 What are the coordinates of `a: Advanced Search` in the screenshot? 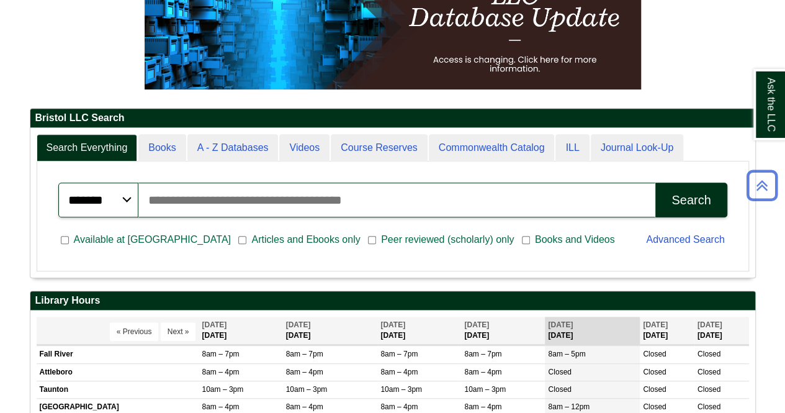 It's located at (685, 239).